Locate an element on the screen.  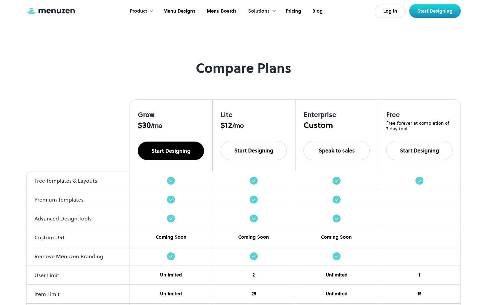
div: 2 is located at coordinates (254, 275).